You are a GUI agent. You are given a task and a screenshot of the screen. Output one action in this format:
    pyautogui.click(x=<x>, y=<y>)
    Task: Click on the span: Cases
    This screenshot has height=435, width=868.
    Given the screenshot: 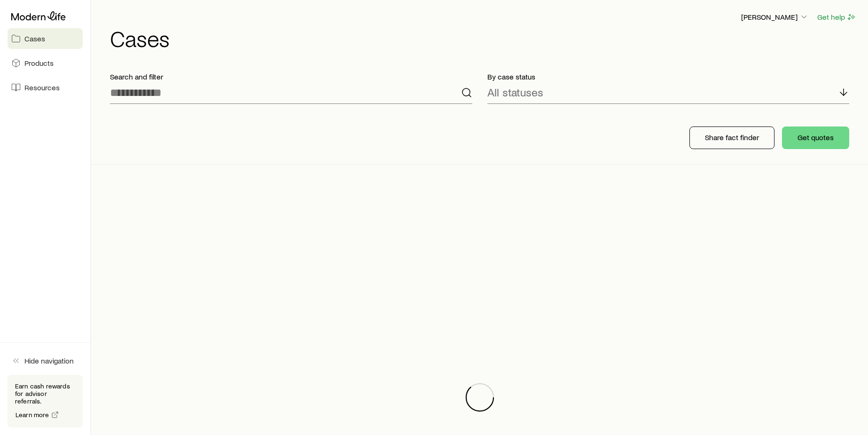 What is the action you would take?
    pyautogui.click(x=35, y=38)
    